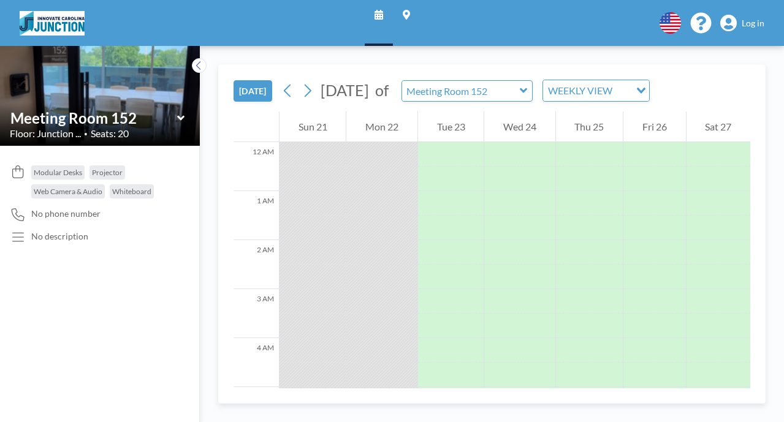 This screenshot has height=422, width=784. Describe the element at coordinates (68, 191) in the screenshot. I see `span: Web Camera & Audio` at that location.